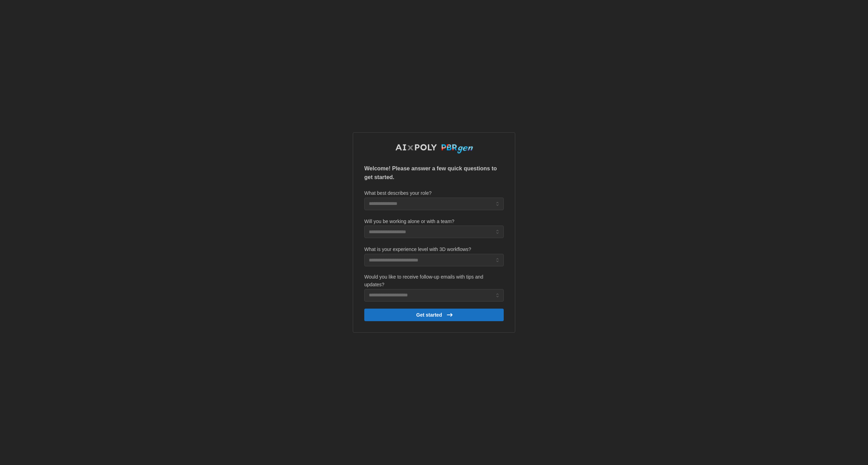 This screenshot has width=868, height=465. Describe the element at coordinates (434, 280) in the screenshot. I see `label: Would you like to receive follow-up emails with tips and updates?` at that location.